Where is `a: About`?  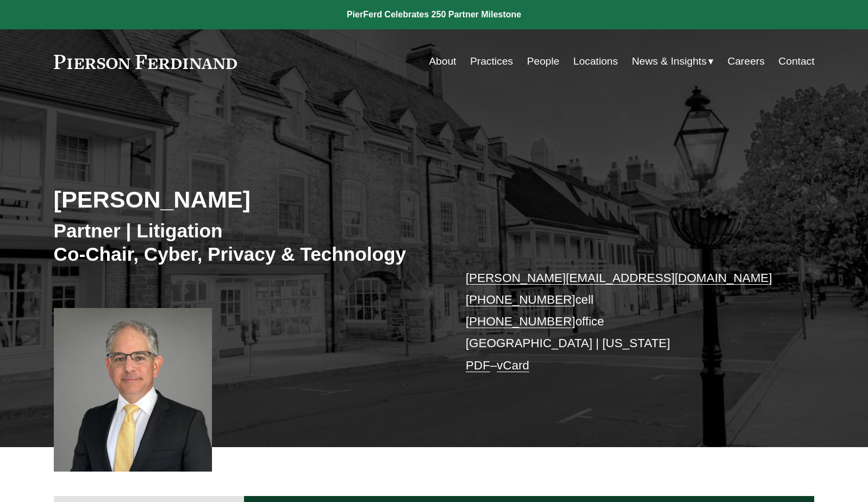 a: About is located at coordinates (442, 61).